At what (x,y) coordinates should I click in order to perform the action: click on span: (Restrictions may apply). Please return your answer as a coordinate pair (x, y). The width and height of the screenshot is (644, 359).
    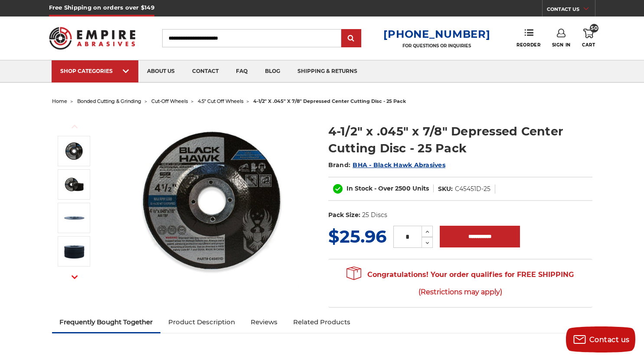
    Looking at the image, I should click on (460, 291).